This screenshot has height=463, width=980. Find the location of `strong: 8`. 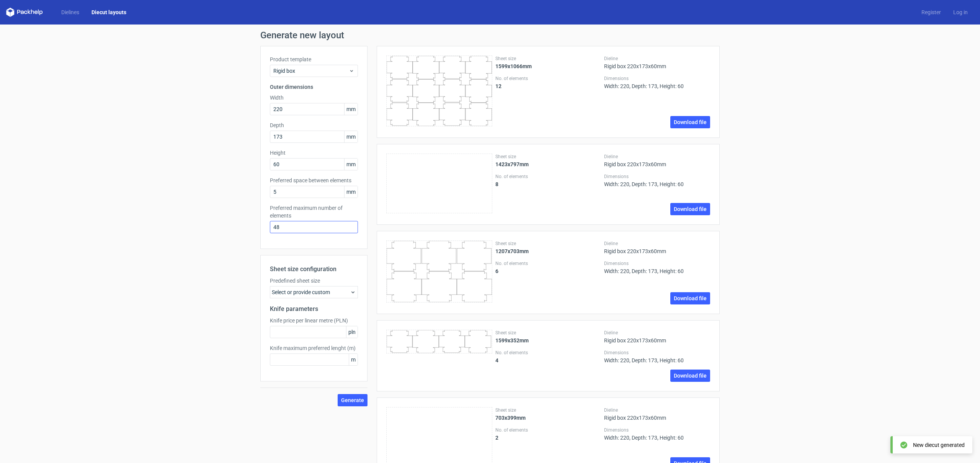

strong: 8 is located at coordinates (497, 184).